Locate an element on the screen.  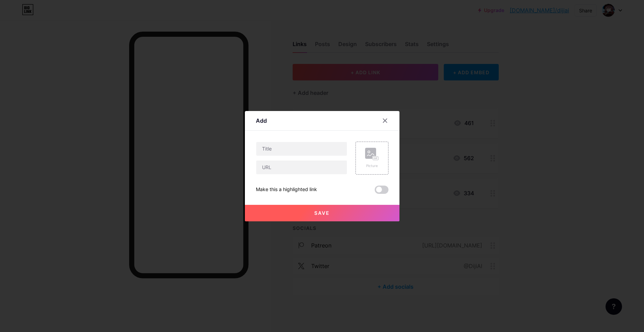
div: Make this a highlighted link is located at coordinates (286, 190).